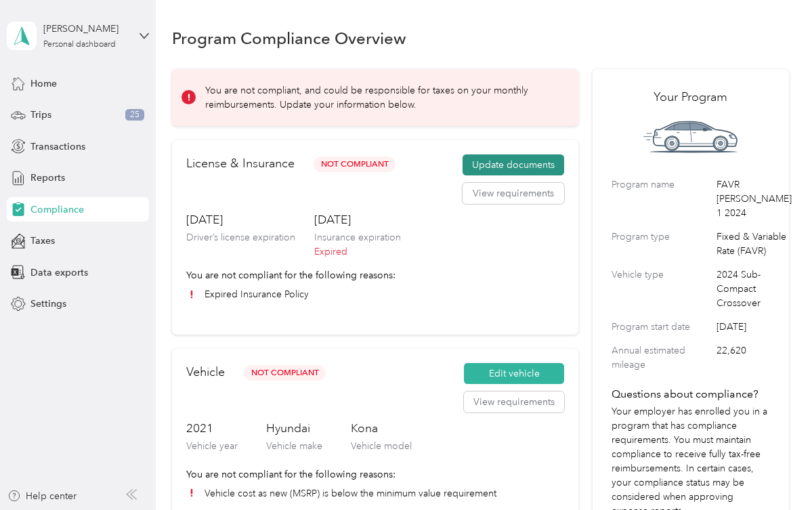  I want to click on span: 2024 Sub-Compact Crossover, so click(754, 288).